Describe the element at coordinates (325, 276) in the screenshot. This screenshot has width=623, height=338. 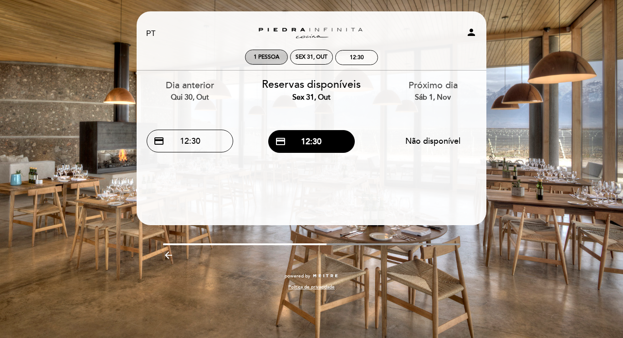
I see `img: MEITRE` at that location.